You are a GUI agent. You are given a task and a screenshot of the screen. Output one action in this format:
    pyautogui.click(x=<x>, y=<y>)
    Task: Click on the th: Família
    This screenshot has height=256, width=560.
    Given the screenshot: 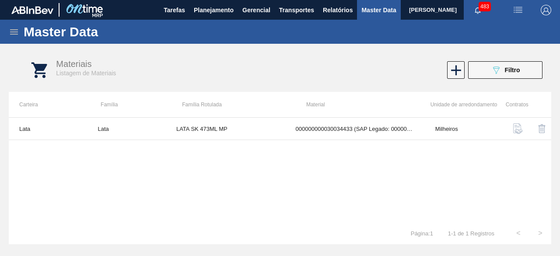 What is the action you would take?
    pyautogui.click(x=131, y=105)
    